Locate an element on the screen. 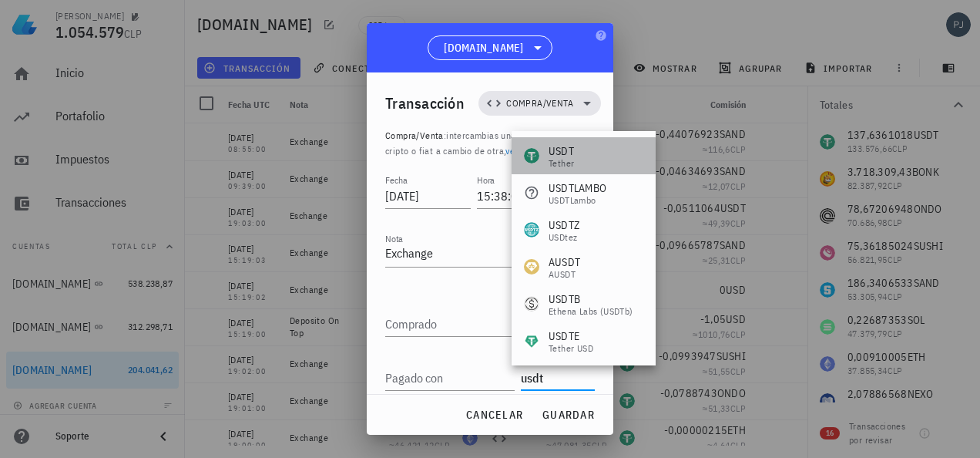  div: USDTB-icon is located at coordinates (531, 303).